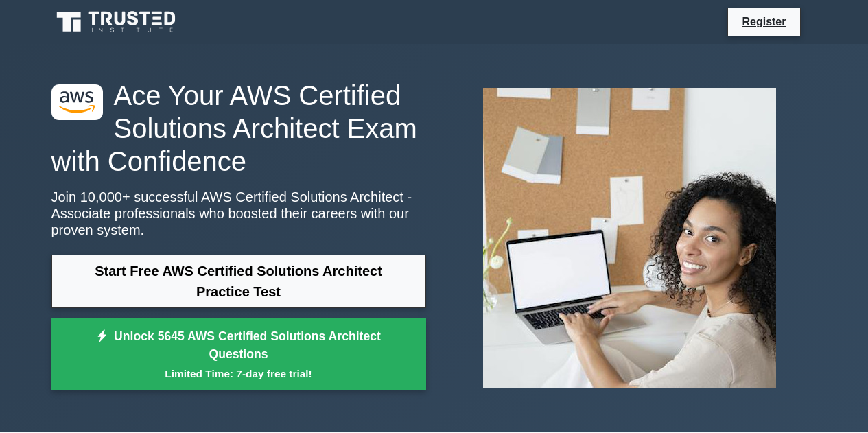 The width and height of the screenshot is (868, 433). What do you see at coordinates (763, 21) in the screenshot?
I see `a: Register` at bounding box center [763, 21].